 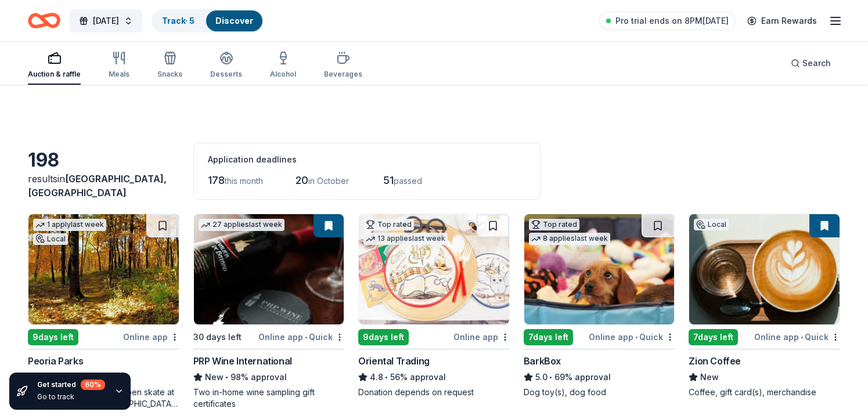 I want to click on img: Image for BarkBox, so click(x=599, y=269).